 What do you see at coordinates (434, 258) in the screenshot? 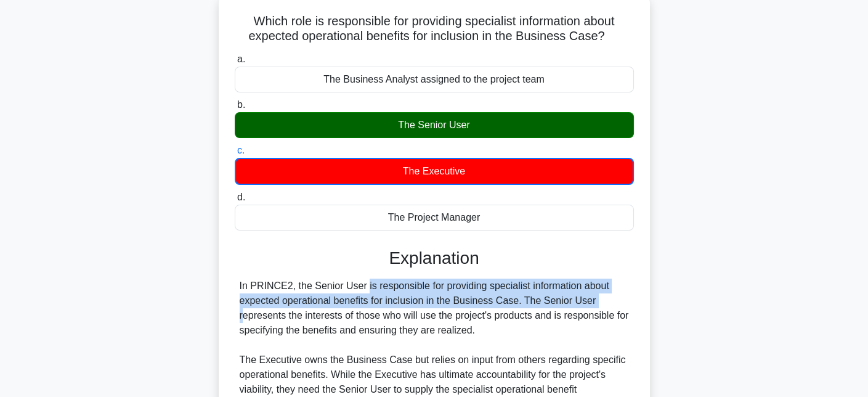
I see `h3: Explanation` at bounding box center [434, 258].